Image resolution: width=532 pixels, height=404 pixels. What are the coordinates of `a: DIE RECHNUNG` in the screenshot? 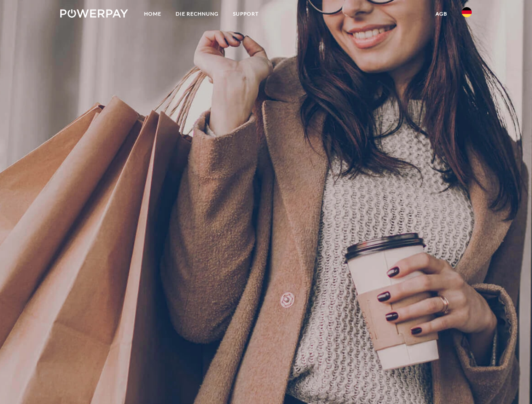 It's located at (197, 14).